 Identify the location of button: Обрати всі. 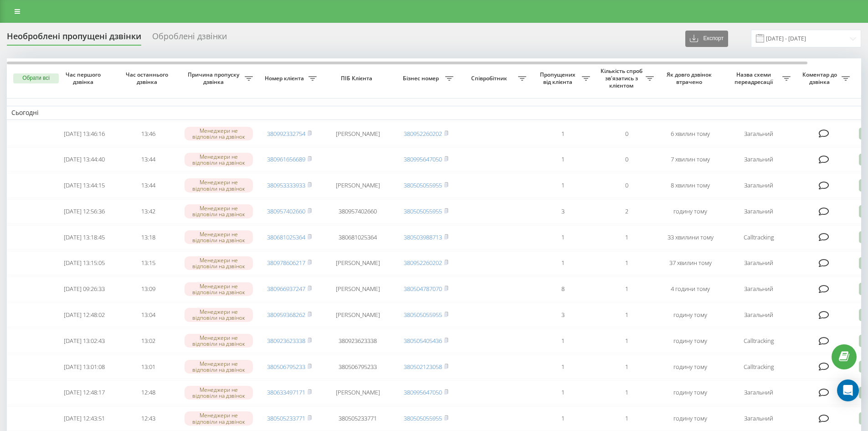
(36, 79).